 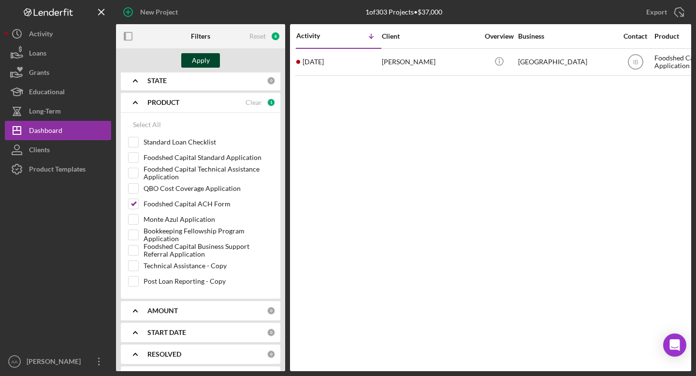 What do you see at coordinates (58, 34) in the screenshot?
I see `button: Activity` at bounding box center [58, 34].